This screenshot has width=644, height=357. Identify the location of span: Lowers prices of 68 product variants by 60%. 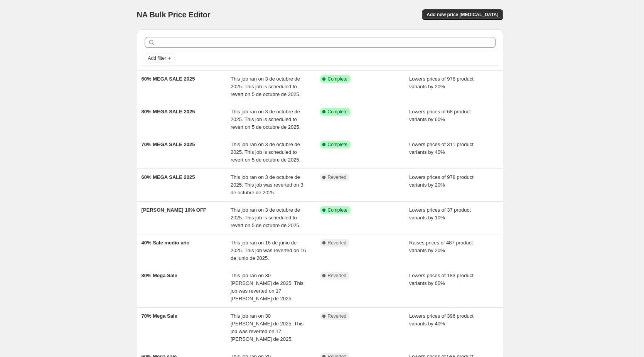
(440, 115).